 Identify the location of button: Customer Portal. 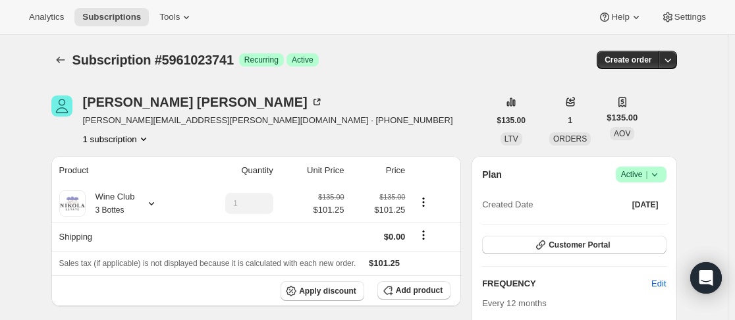
(574, 245).